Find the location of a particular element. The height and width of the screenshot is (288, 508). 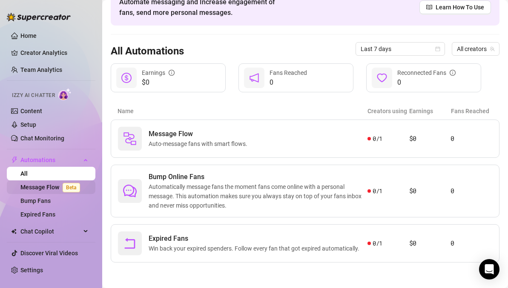

span: Beta is located at coordinates (71, 188).